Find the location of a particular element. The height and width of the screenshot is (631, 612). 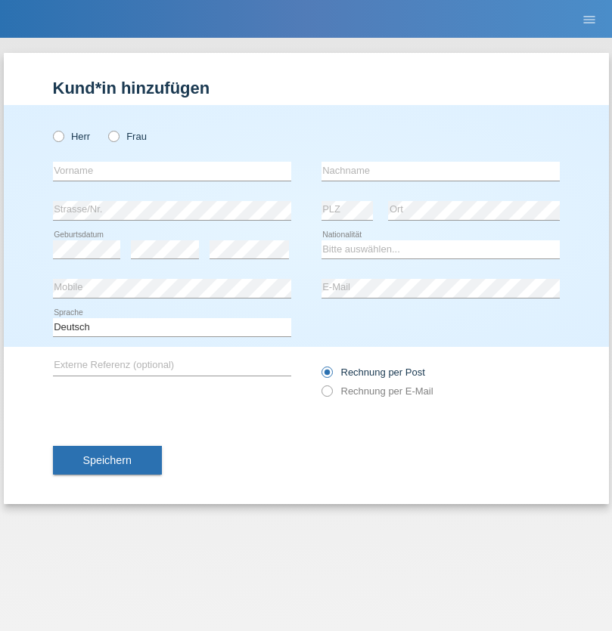

button: Speichern is located at coordinates (107, 460).